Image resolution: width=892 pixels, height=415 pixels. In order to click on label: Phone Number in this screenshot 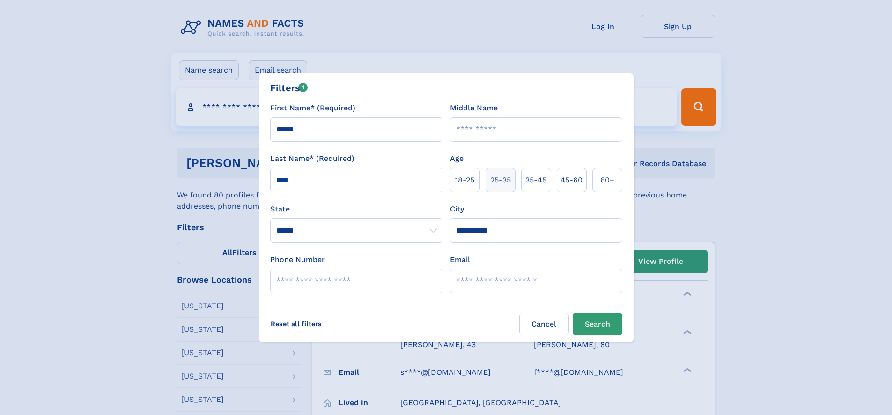, I will do `click(297, 260)`.